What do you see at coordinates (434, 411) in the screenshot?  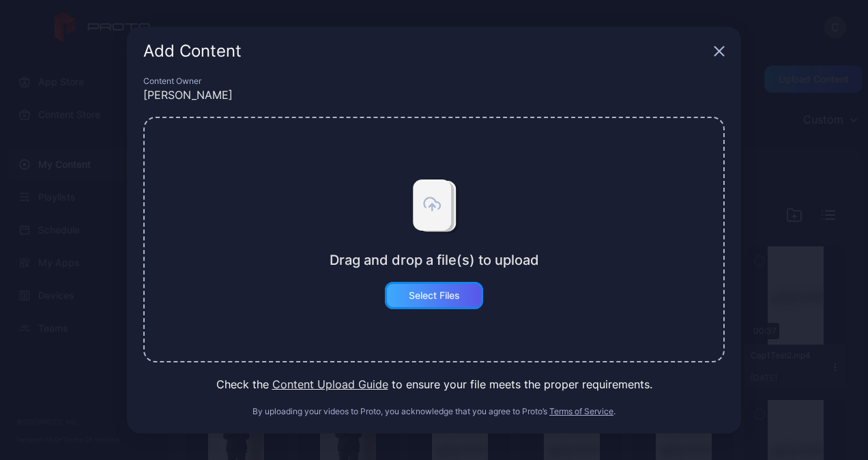 I see `div: By uploading your videos to Proto, you acknowledge that you agree to Proto’s .` at bounding box center [434, 411].